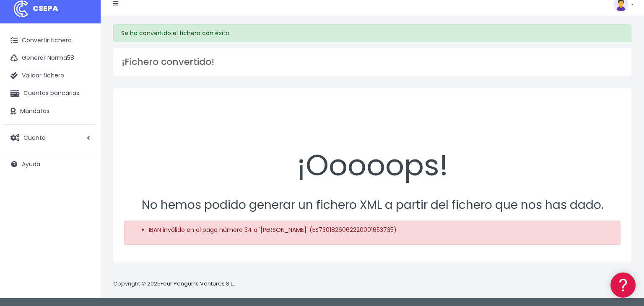 This screenshot has width=644, height=306. What do you see at coordinates (372, 205) in the screenshot?
I see `p: No hemos podido generar un fichero XML a partir del fichero que nos has dado.` at bounding box center [372, 205].